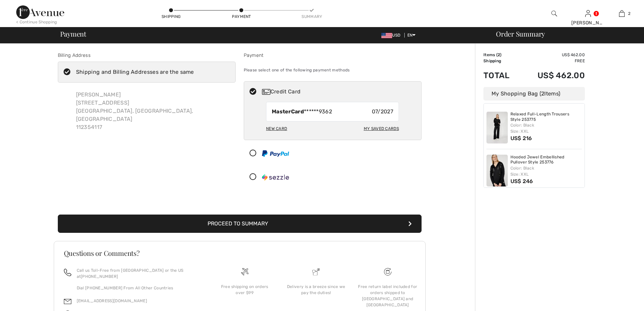 Image resolution: width=644 pixels, height=311 pixels. Describe the element at coordinates (547, 160) in the screenshot. I see `a: Hooded Jewel Embellished Pullover Style 253776` at that location.